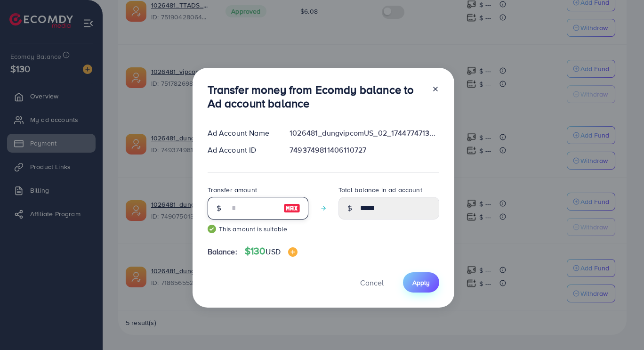 The height and width of the screenshot is (350, 644). I want to click on div: Ad Account ID, so click(241, 150).